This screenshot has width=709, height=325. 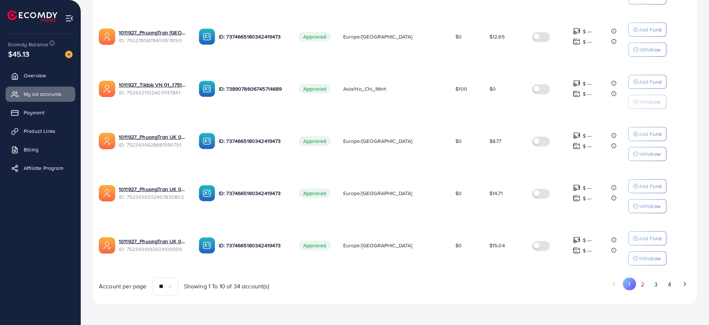 I want to click on button: Go to page 4, so click(x=669, y=284).